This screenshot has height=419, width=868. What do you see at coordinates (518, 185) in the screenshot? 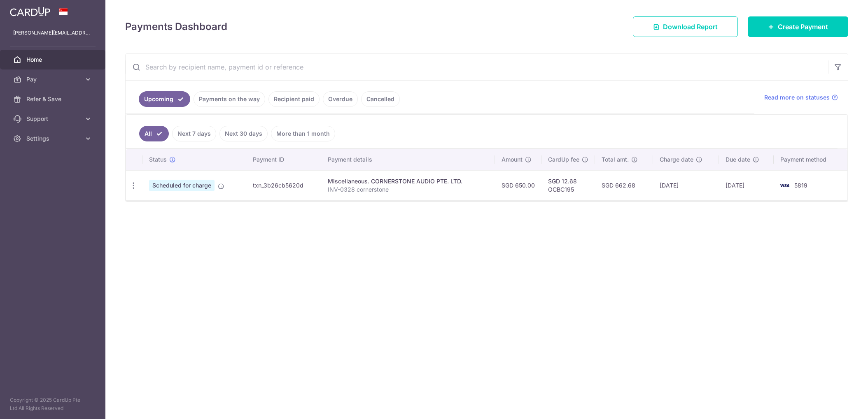
I see `td: SGD 650.00` at bounding box center [518, 185].